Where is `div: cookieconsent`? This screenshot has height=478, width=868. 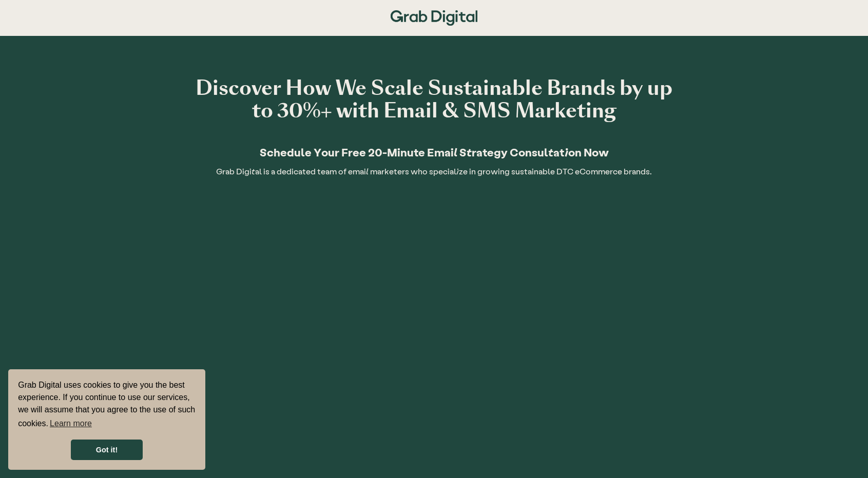 div: cookieconsent is located at coordinates (107, 420).